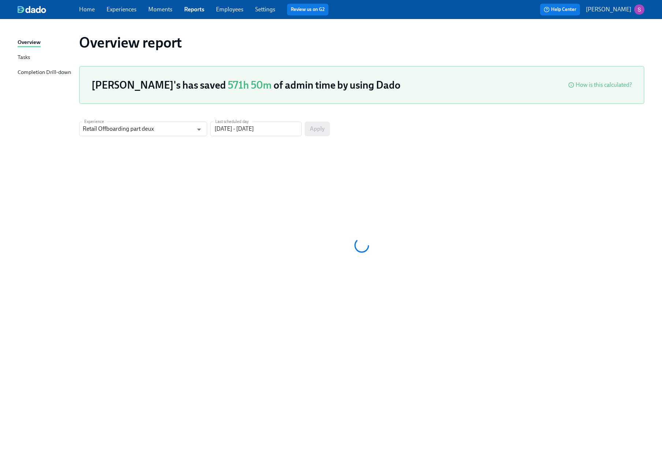  Describe the element at coordinates (230, 9) in the screenshot. I see `a: Employees` at that location.